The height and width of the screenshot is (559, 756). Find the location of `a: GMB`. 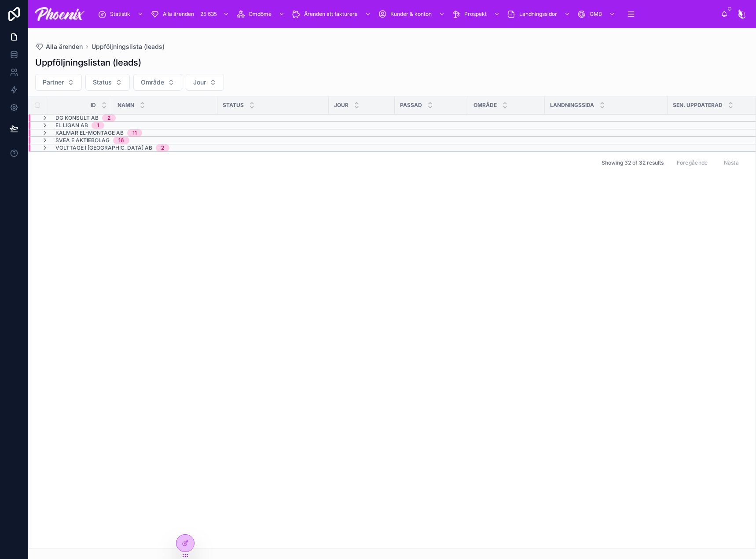

a: GMB is located at coordinates (597, 14).